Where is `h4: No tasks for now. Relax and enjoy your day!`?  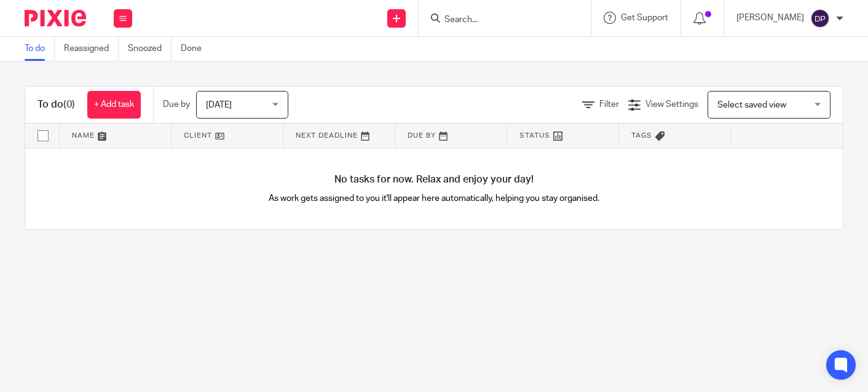
h4: No tasks for now. Relax and enjoy your day! is located at coordinates (434, 179).